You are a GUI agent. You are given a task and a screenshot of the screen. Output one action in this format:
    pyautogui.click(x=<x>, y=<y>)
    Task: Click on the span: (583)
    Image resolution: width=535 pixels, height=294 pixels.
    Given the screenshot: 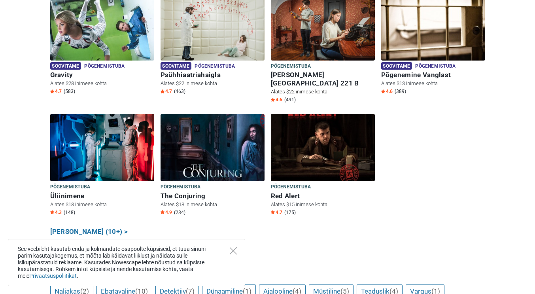 What is the action you would take?
    pyautogui.click(x=69, y=91)
    